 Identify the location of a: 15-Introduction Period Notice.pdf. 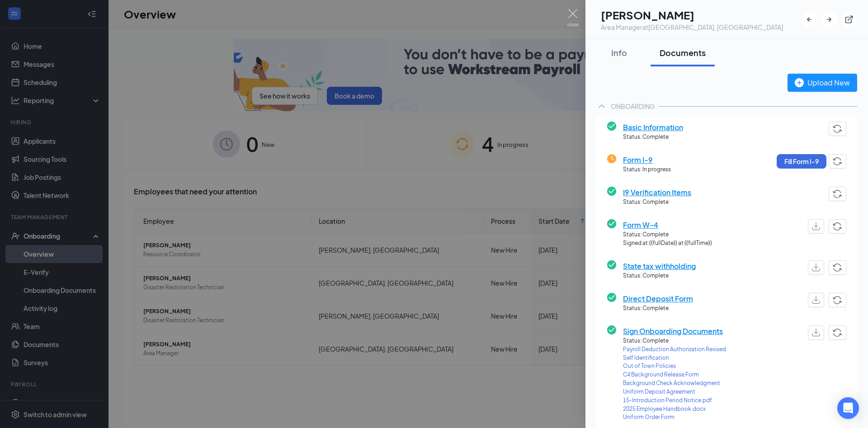
(675, 401).